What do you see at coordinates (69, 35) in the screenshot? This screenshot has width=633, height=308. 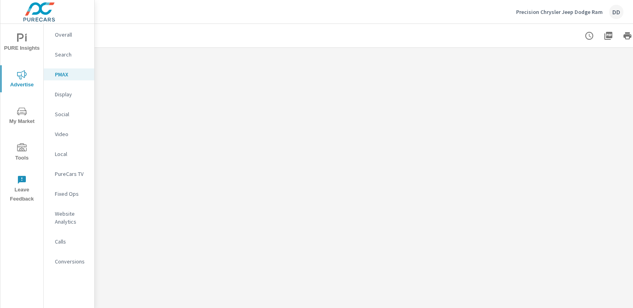 I see `div: Overall` at bounding box center [69, 35].